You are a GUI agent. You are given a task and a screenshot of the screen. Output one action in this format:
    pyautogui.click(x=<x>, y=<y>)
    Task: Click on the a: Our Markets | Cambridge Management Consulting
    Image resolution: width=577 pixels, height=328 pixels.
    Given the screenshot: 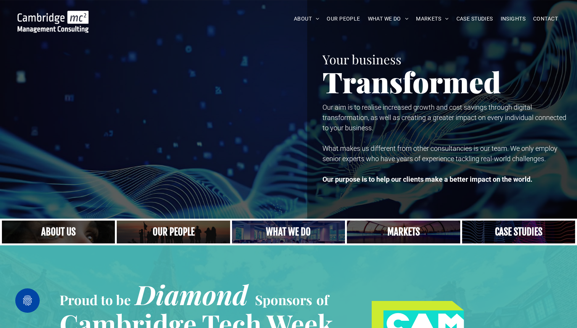 What is the action you would take?
    pyautogui.click(x=403, y=232)
    